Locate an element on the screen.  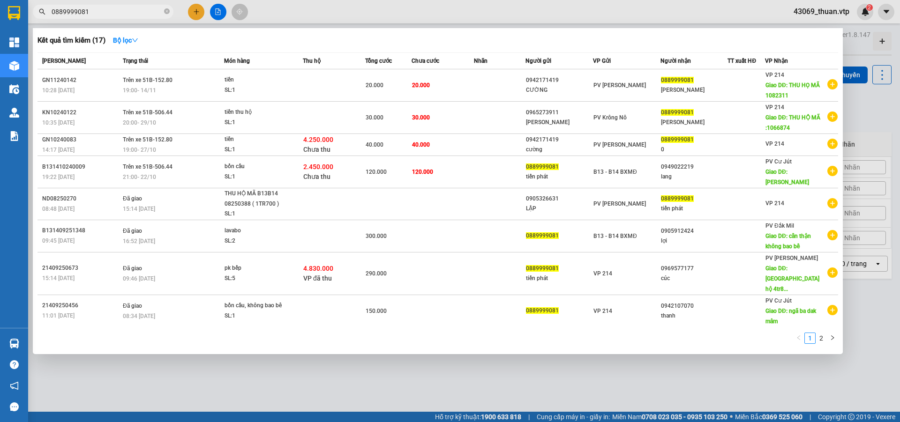
div: 0942171419 is located at coordinates (559, 140).